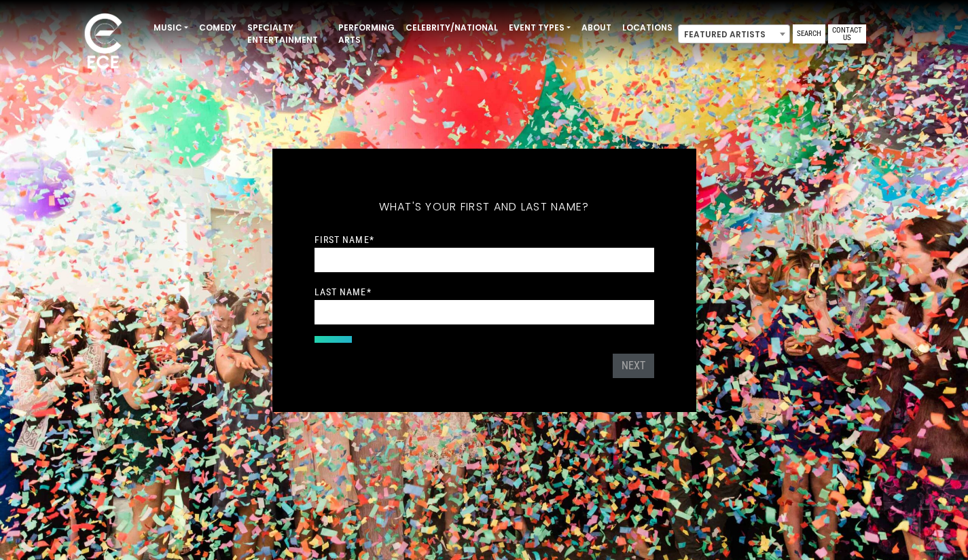 This screenshot has height=560, width=968. Describe the element at coordinates (217, 28) in the screenshot. I see `a: Comedy` at that location.